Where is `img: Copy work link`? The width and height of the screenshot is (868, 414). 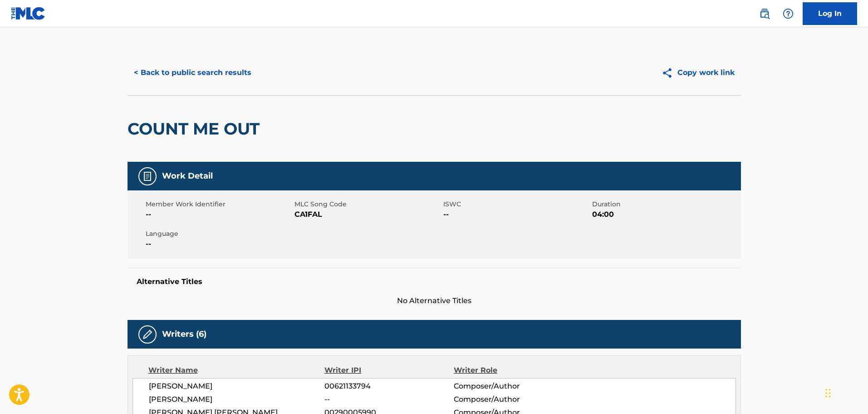 img: Copy work link is located at coordinates (669, 72).